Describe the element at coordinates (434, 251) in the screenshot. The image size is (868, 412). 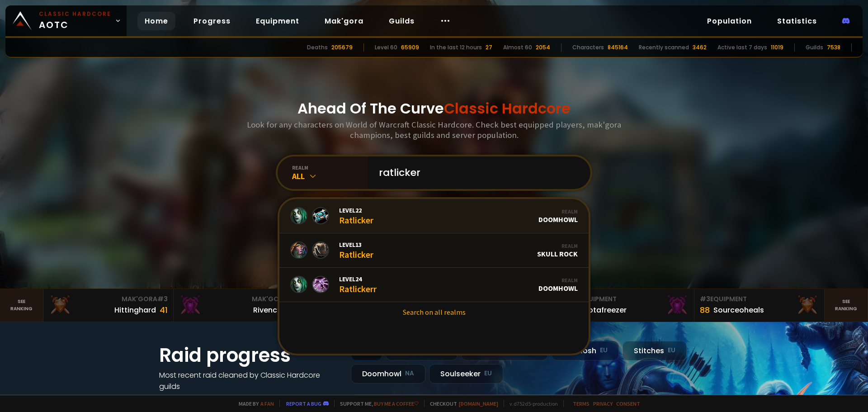
I see `a: Level13RatlickerRealmSkull Rock` at that location.